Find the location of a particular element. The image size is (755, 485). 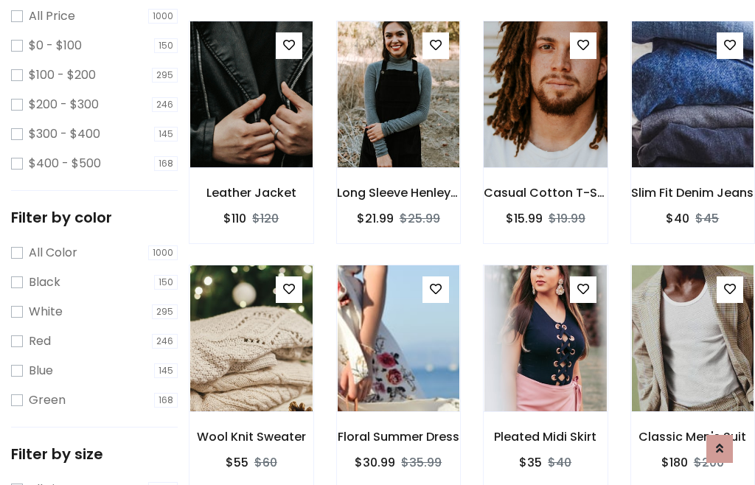

label: $300 - $400 is located at coordinates (64, 134).